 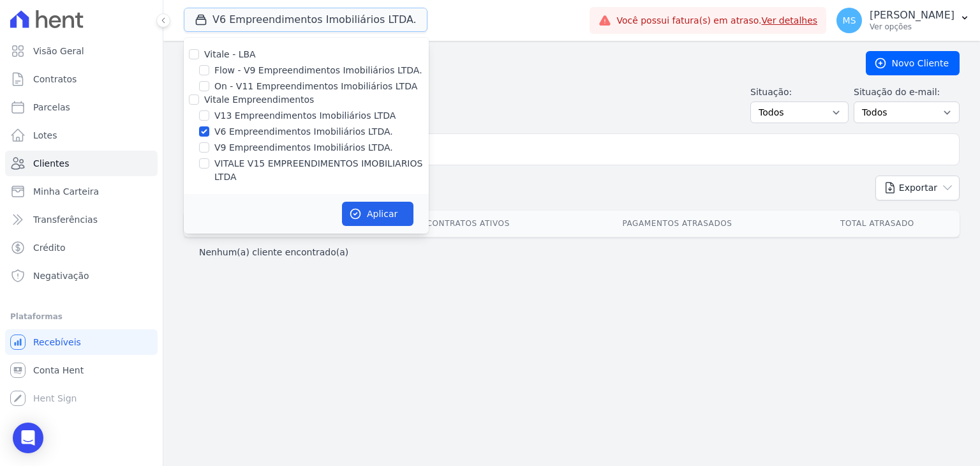 I want to click on a: Visão Geral, so click(x=81, y=51).